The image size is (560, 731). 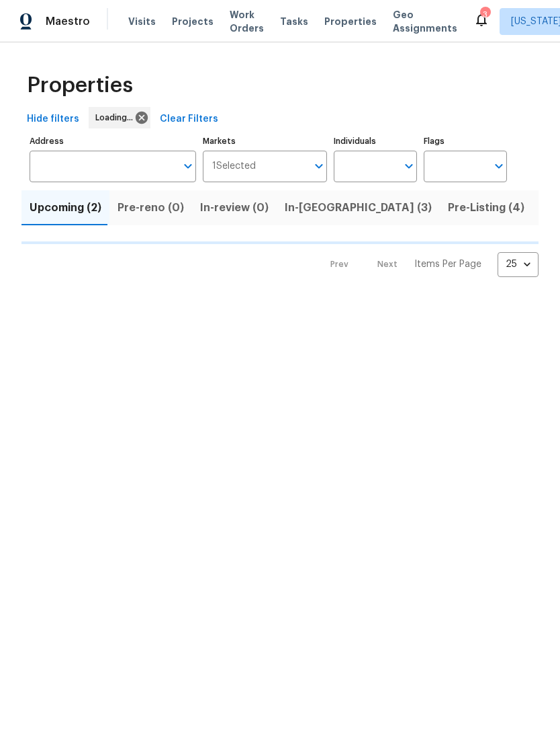 I want to click on span: 1 Selected, so click(x=233, y=166).